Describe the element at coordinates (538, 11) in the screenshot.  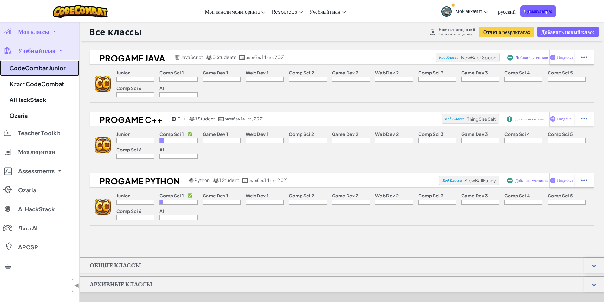
I see `a: Сделать запрос` at that location.